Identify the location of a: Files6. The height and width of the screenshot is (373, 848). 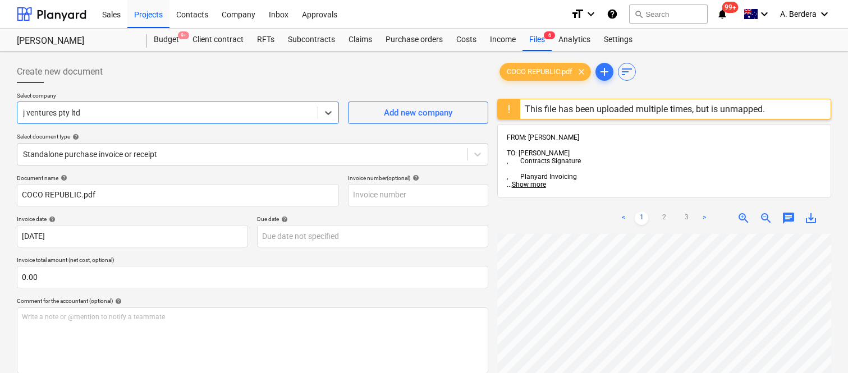
(537, 40).